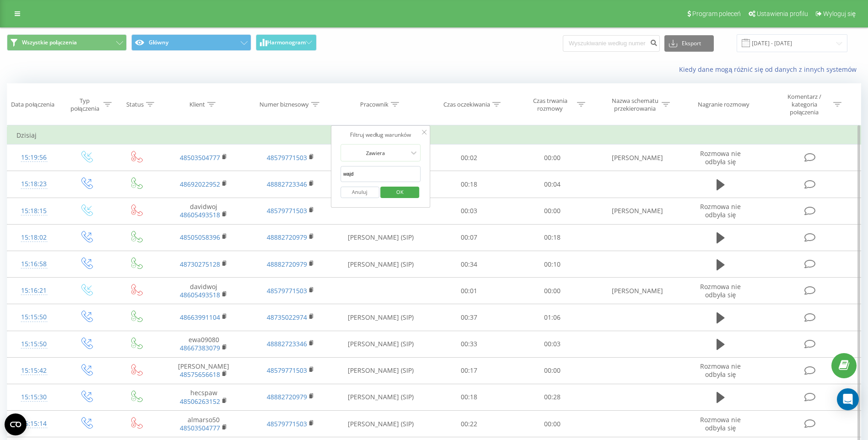  I want to click on td: 00:01, so click(469, 290).